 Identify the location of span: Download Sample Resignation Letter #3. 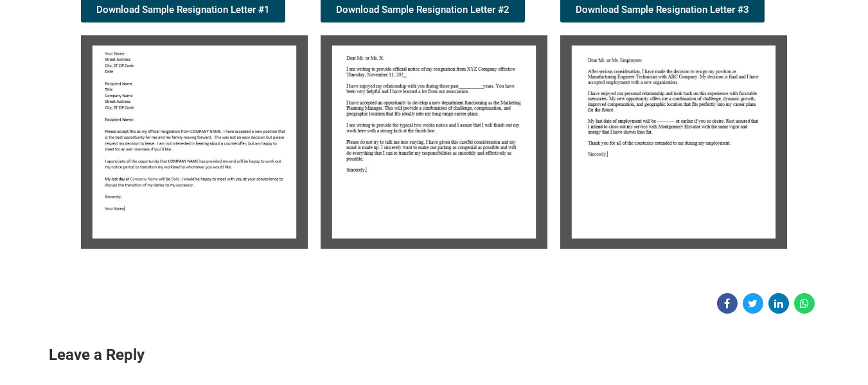
(662, 10).